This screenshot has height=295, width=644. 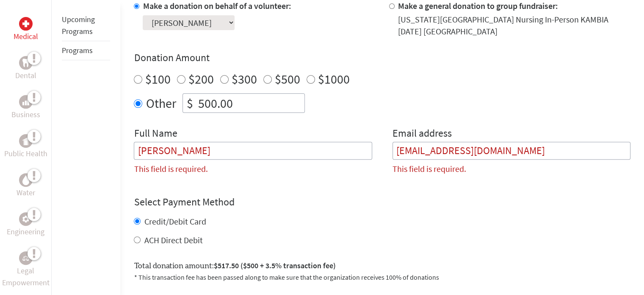 I want to click on p: * This transaction fee has been passed along to make sure that the organization receives 100% of ..., so click(x=382, y=277).